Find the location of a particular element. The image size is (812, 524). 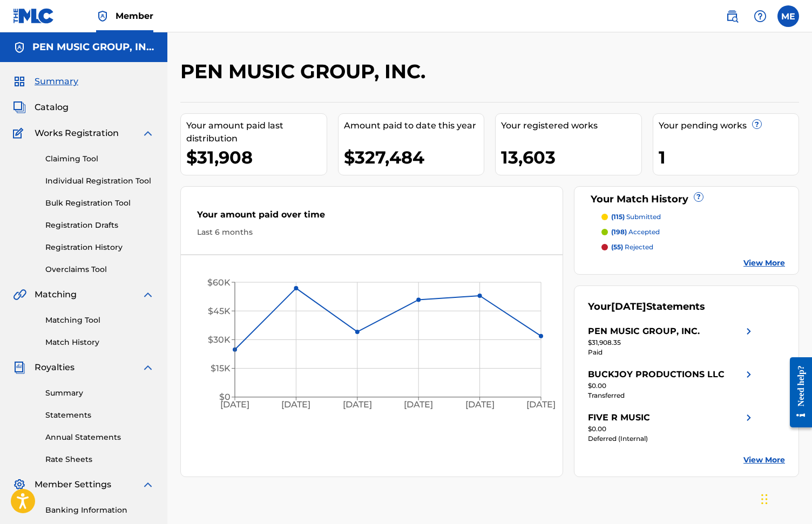

h2: PEN MUSIC GROUP, INC. is located at coordinates (305, 71).